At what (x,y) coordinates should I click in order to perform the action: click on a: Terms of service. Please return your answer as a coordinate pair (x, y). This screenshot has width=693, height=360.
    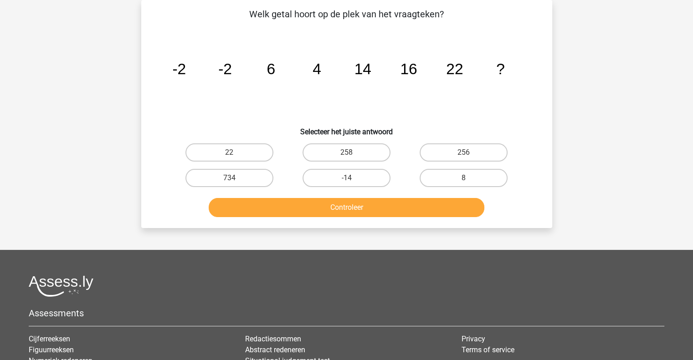
    Looking at the image, I should click on (488, 350).